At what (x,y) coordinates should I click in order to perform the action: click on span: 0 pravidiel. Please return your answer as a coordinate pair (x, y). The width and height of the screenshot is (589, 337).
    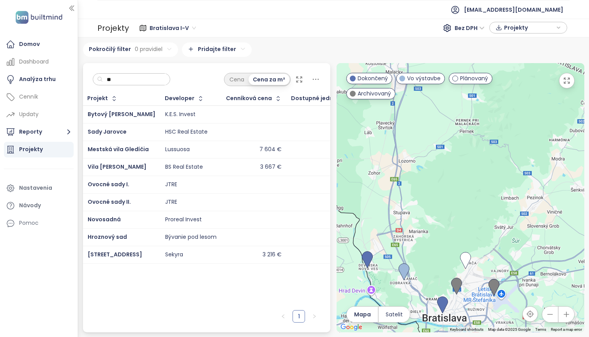
    Looking at the image, I should click on (149, 49).